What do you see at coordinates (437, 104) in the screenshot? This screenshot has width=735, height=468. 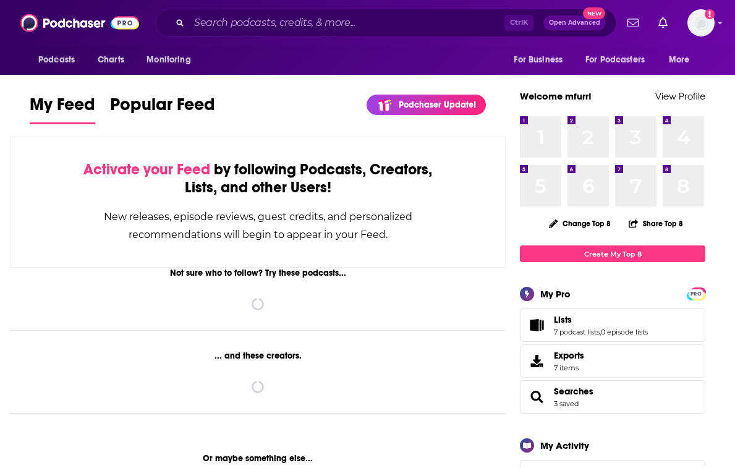 I see `p: Podchaser Update!` at bounding box center [437, 104].